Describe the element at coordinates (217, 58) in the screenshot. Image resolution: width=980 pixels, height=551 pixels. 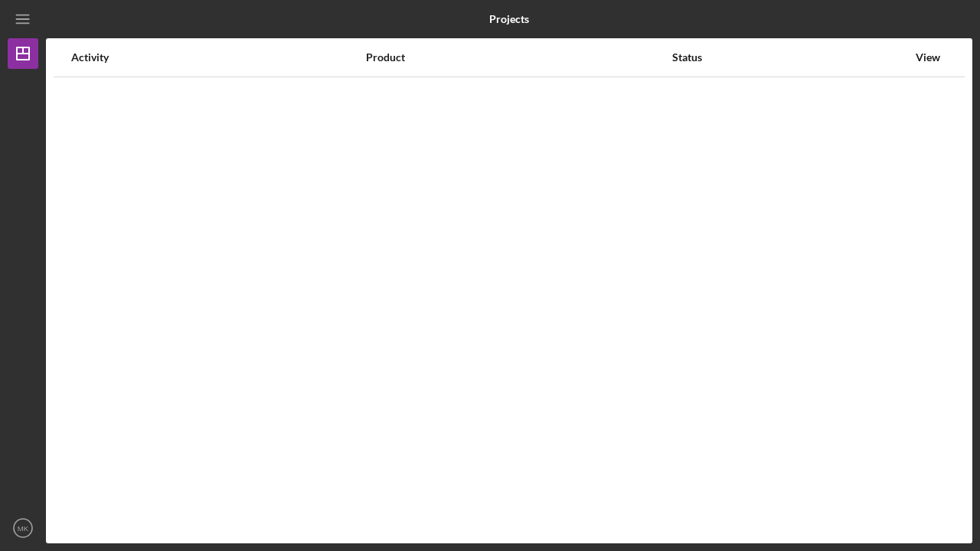
I see `div: Activity` at that location.